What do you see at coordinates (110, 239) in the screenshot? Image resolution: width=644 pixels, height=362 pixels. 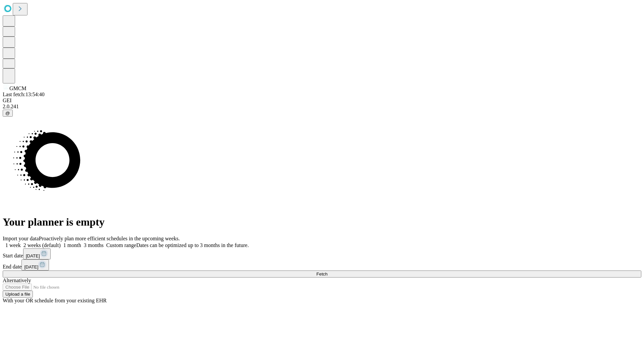 I see `span: Proactively plan more efficient schedules in the upcoming weeks.` at bounding box center [110, 239].